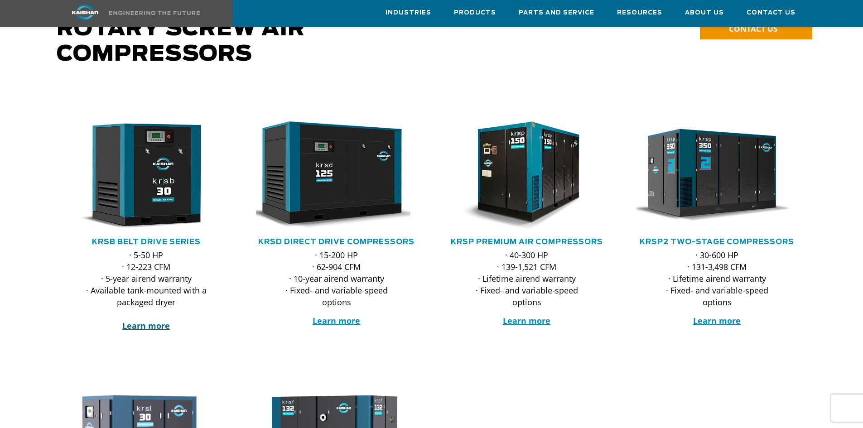 The image size is (863, 428). Describe the element at coordinates (146, 290) in the screenshot. I see `p: · 5-50 HP · 12-223 CFM · 5-year airend warranty · Available tank-mounted with a packaged dryer` at that location.